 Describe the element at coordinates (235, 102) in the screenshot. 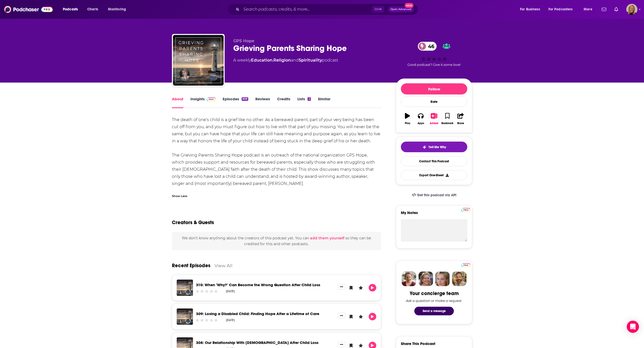

I see `a: Episodes608` at that location.